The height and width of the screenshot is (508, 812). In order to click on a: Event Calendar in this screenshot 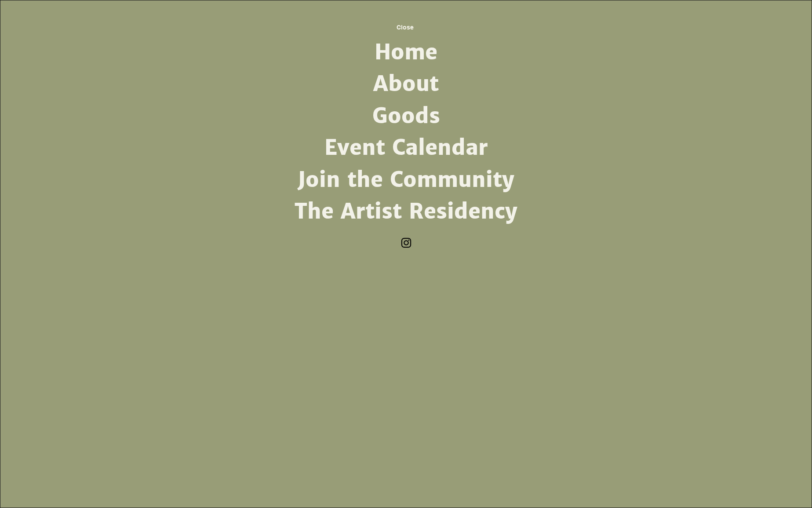, I will do `click(406, 148)`.